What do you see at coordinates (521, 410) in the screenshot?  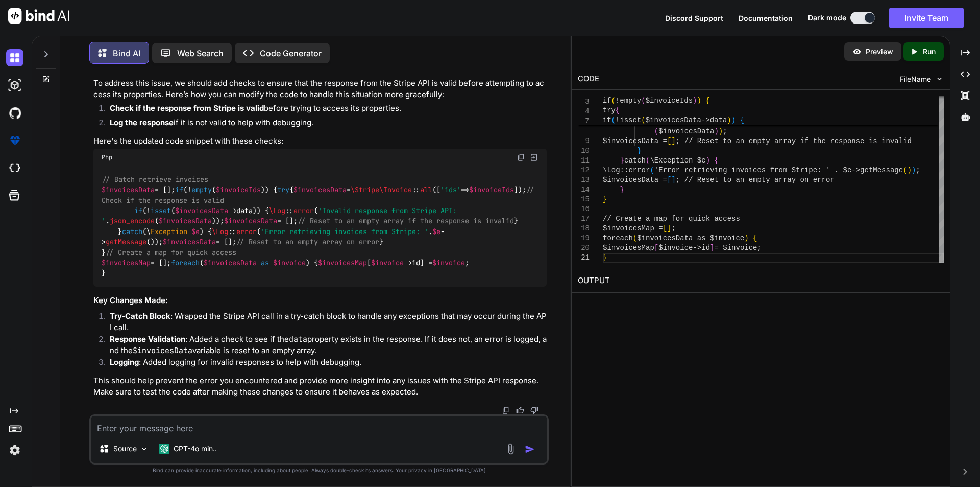 I see `img: like` at bounding box center [521, 410].